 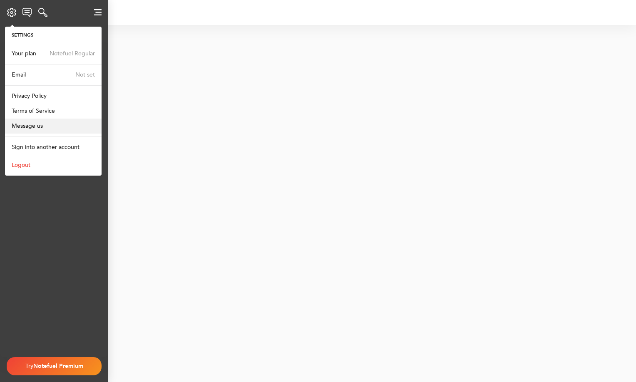 I want to click on span: Message us, so click(x=27, y=126).